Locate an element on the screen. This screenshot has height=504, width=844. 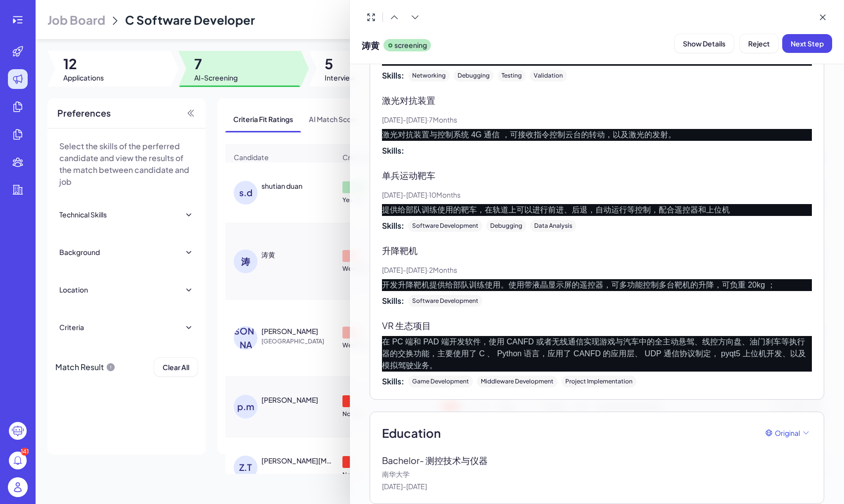
p: 南华大学 is located at coordinates (597, 474).